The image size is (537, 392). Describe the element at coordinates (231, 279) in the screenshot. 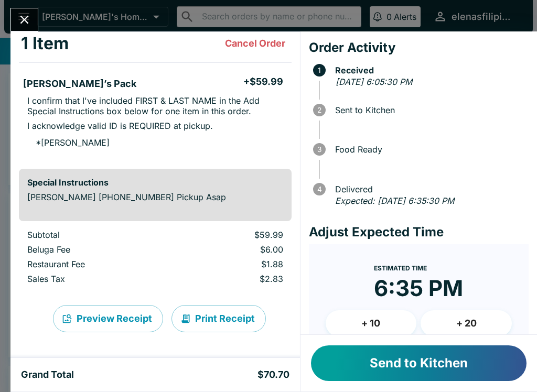

I see `p: $2.83` at that location.